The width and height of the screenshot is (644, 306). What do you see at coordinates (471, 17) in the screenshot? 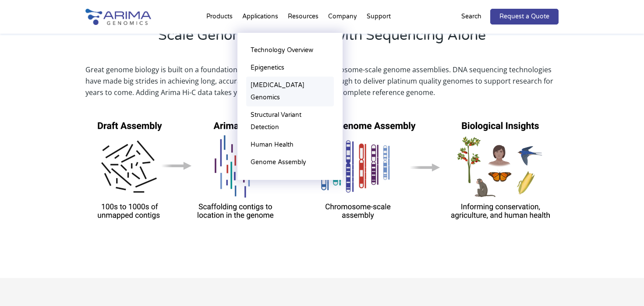
I see `p: Search` at bounding box center [471, 17].